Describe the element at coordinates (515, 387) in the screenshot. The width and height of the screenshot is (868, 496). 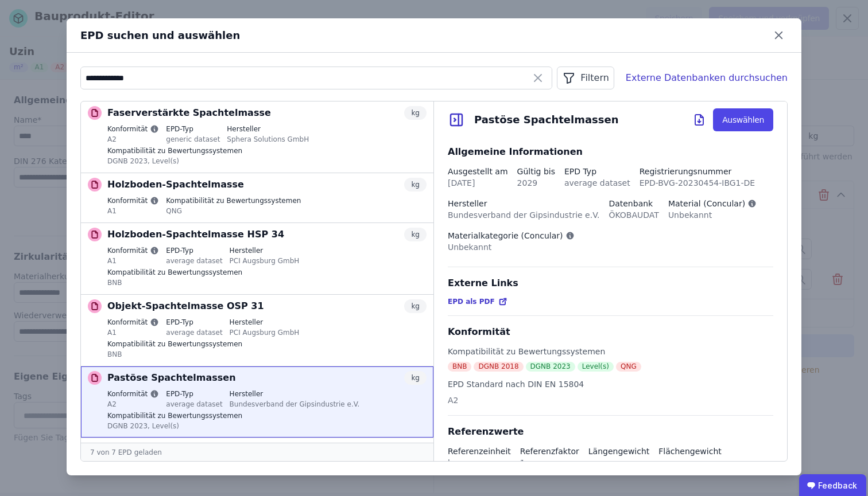
I see `div: EPD Standard nach DIN EN 15804` at that location.